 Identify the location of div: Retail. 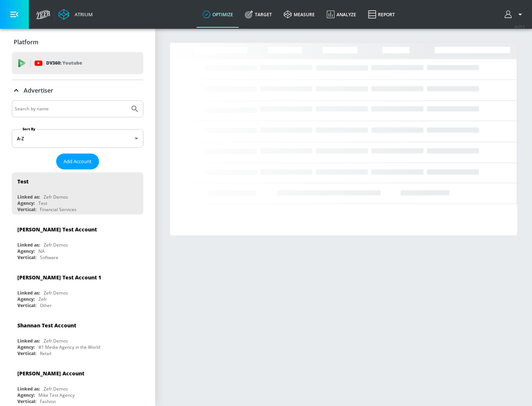
(45, 353).